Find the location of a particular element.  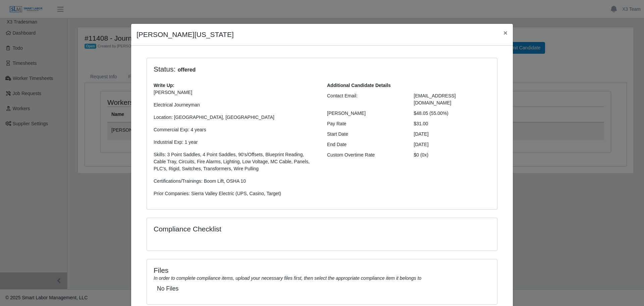

div: $31.00 is located at coordinates (452, 123).